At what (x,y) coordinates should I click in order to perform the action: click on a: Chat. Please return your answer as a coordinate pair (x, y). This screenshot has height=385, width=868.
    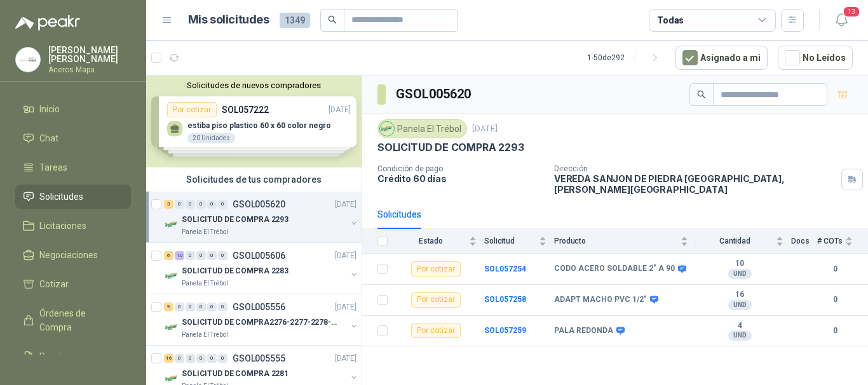
    Looking at the image, I should click on (73, 138).